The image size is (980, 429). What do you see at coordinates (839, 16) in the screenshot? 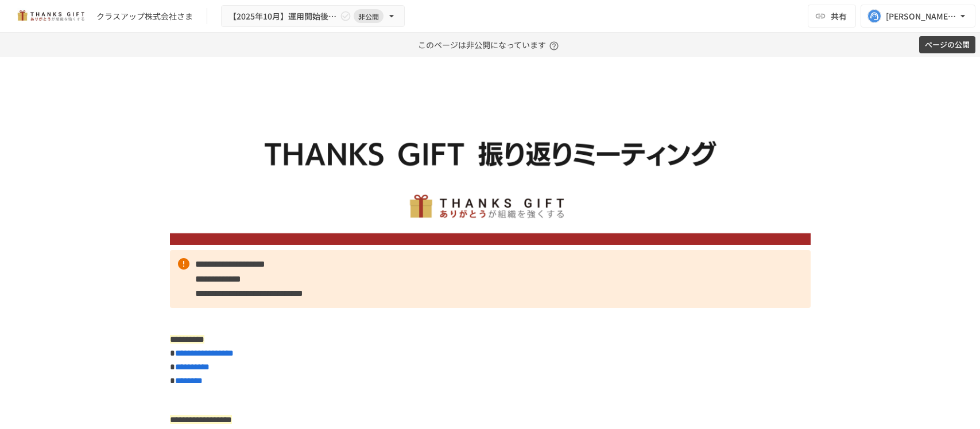
I see `span: 共有` at bounding box center [839, 16].